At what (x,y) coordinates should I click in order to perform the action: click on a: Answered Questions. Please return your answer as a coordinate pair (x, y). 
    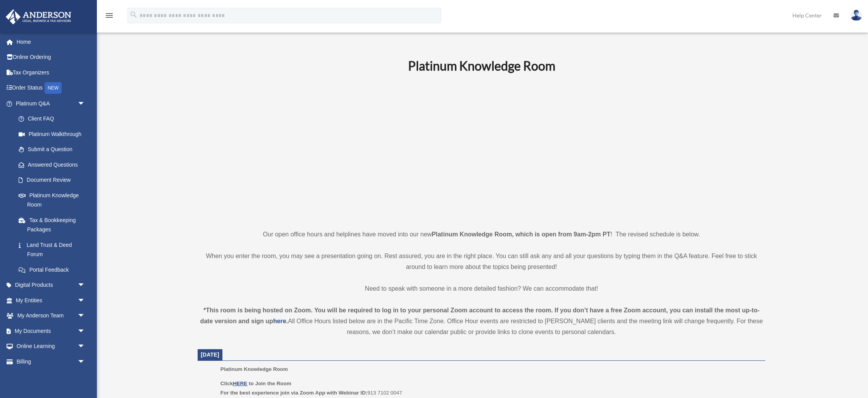
    Looking at the image, I should click on (54, 164).